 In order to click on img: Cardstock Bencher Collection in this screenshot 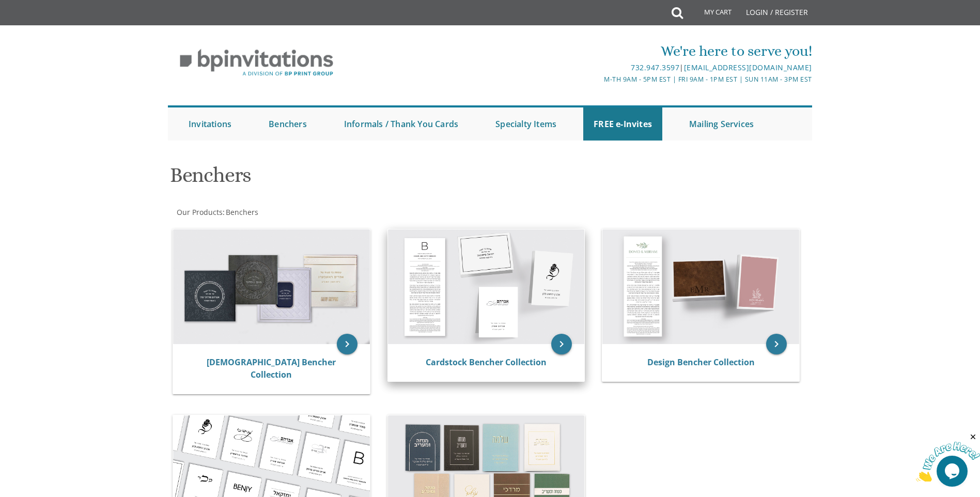, I will do `click(486, 287)`.